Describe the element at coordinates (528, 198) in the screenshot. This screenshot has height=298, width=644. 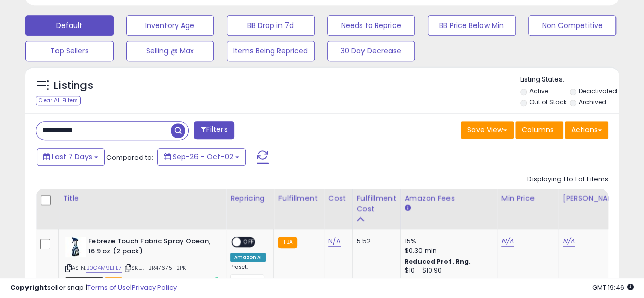
I see `div: Min Price` at that location.